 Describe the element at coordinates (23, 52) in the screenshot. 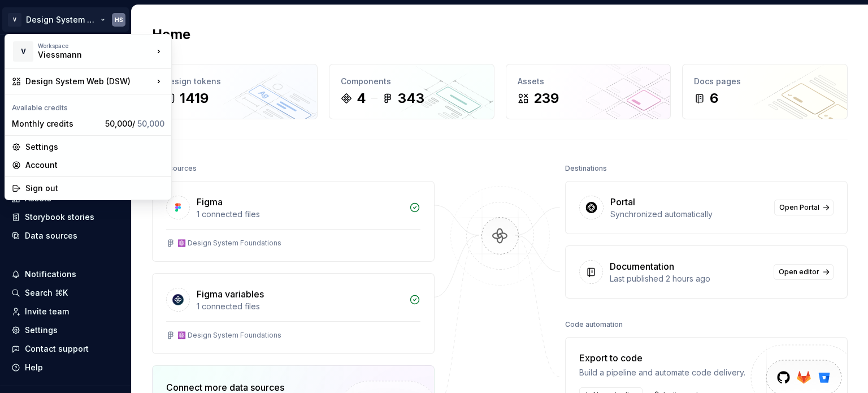

I see `div: V` at that location.